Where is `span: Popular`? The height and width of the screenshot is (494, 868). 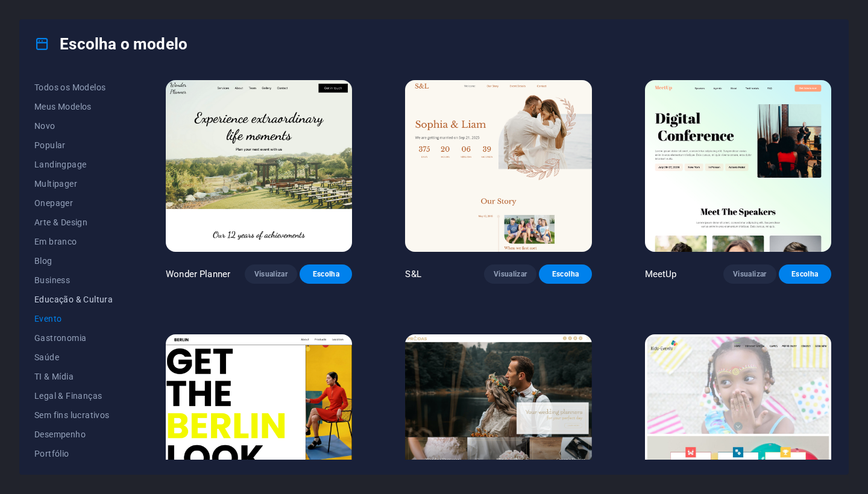 span: Popular is located at coordinates (74, 145).